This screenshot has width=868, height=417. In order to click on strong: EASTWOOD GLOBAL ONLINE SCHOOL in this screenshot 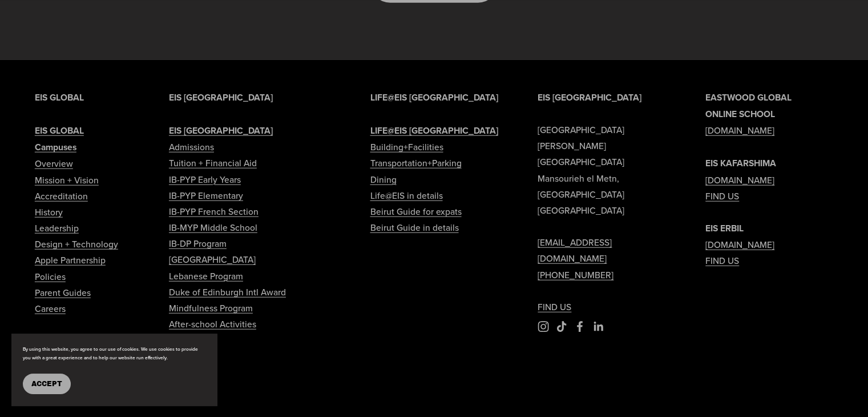, I will do `click(748, 106)`.